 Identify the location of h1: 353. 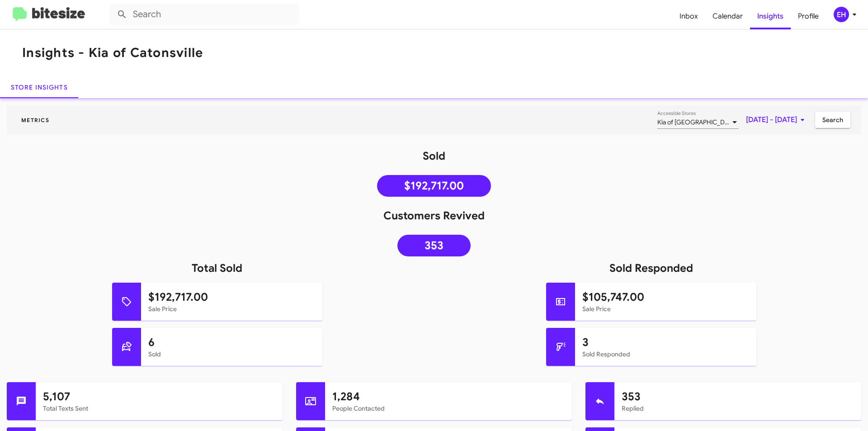
(738, 397).